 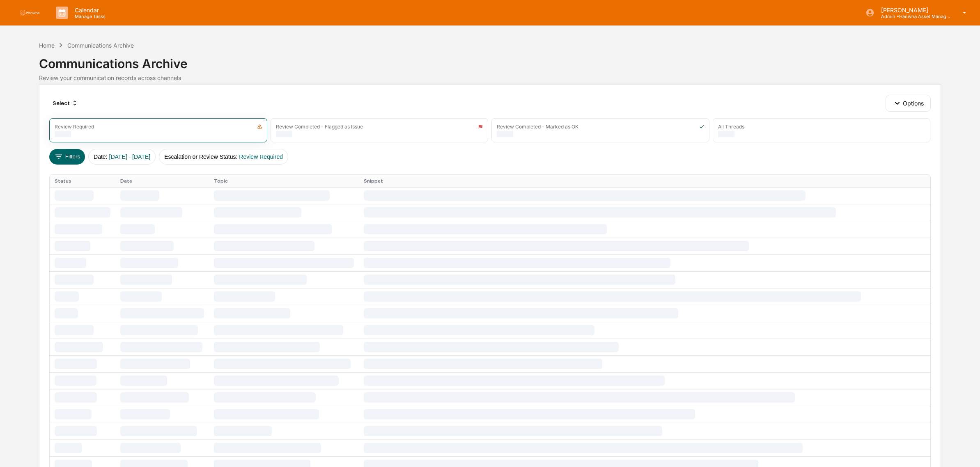 What do you see at coordinates (88, 17) in the screenshot?
I see `p: Manage Tasks` at bounding box center [88, 17].